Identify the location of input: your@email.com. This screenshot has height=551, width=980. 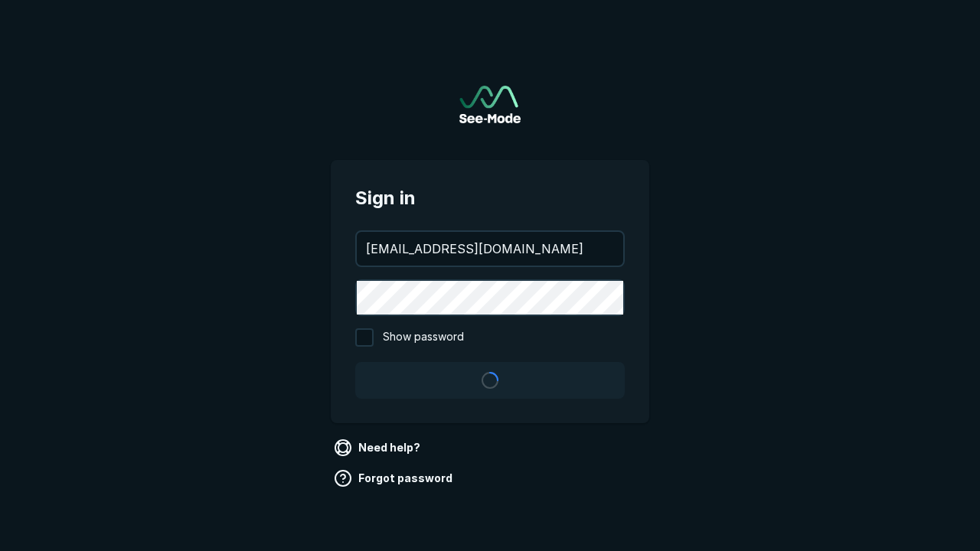
(490, 249).